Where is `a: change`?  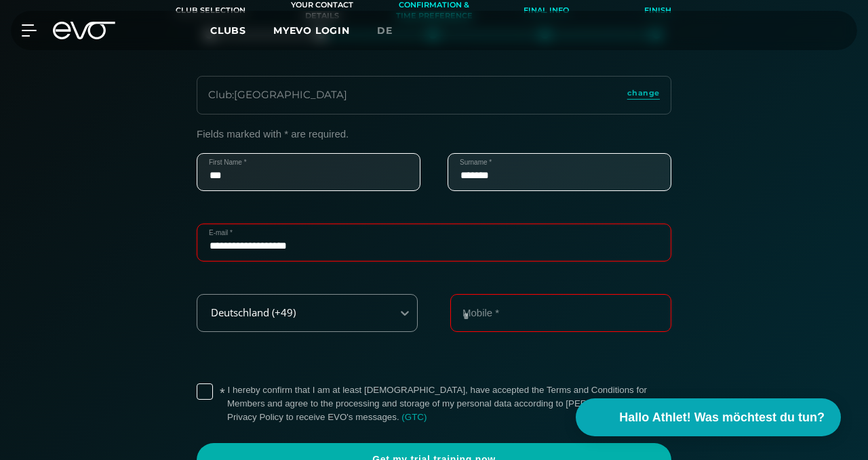 a: change is located at coordinates (643, 95).